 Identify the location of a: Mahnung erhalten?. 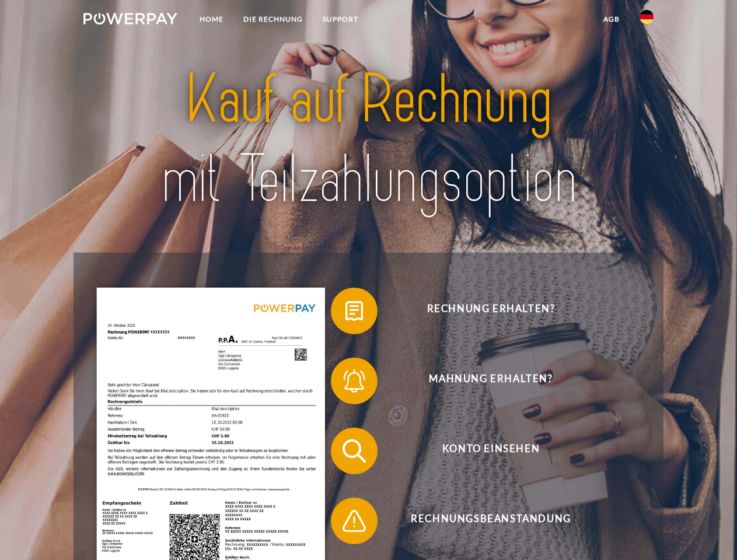
(483, 381).